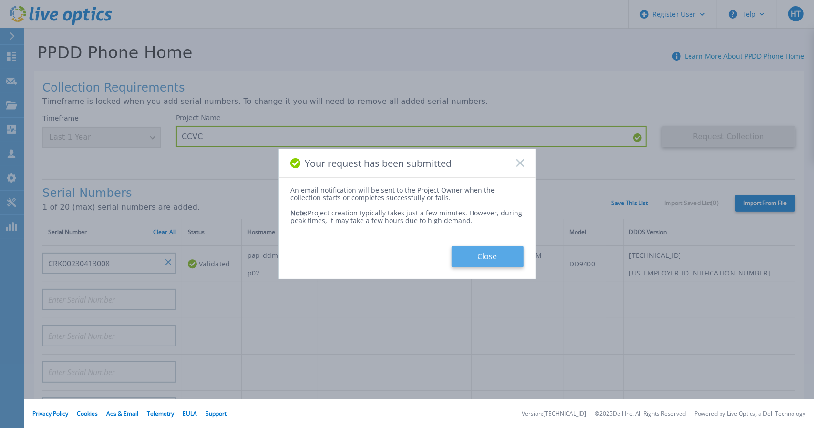 This screenshot has height=428, width=814. Describe the element at coordinates (378, 163) in the screenshot. I see `span: Your request has been submitted` at that location.